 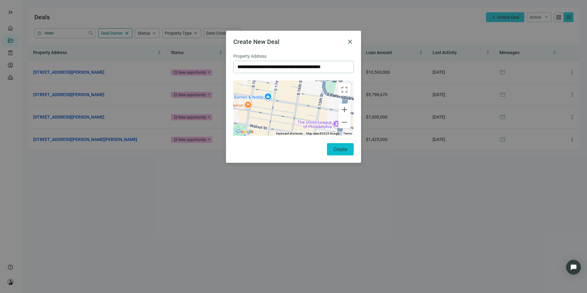 What do you see at coordinates (345, 110) in the screenshot?
I see `button: Zoom in` at bounding box center [345, 110].